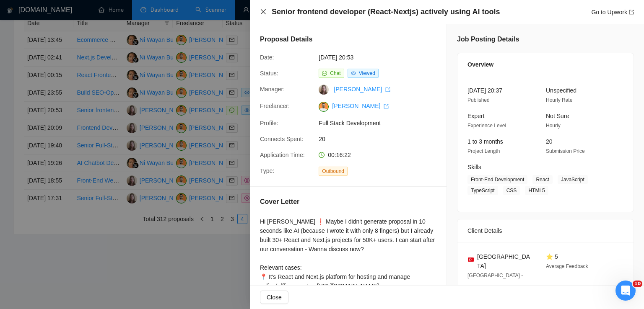  I want to click on h5: Cover Letter, so click(280, 202).